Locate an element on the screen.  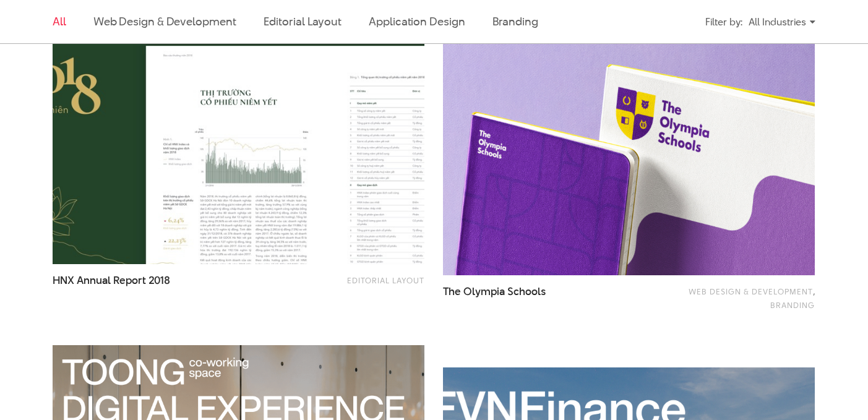
a: HNX Annual Report 2018 is located at coordinates (154, 287).